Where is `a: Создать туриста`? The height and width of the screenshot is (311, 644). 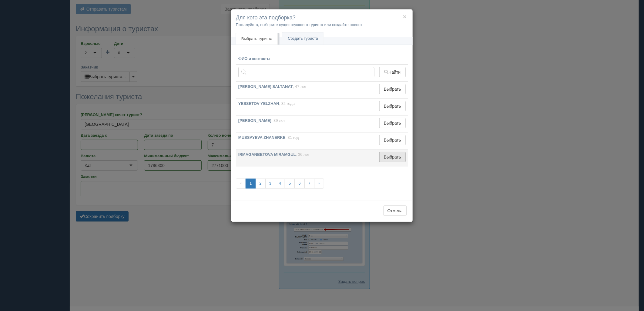 a: Создать туриста is located at coordinates (303, 39).